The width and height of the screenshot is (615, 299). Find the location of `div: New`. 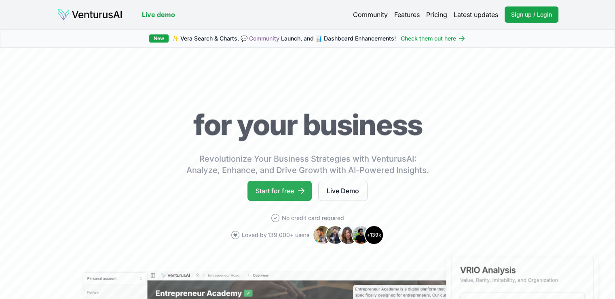

div: New is located at coordinates (159, 38).